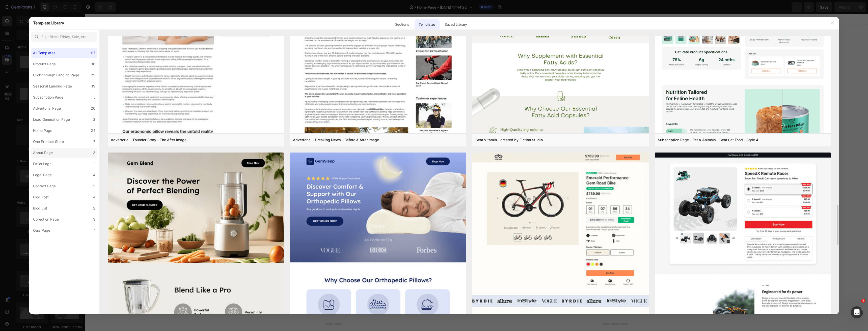 Image resolution: width=868 pixels, height=331 pixels. I want to click on div: Start with Generating from URL or image, so click(391, 200).